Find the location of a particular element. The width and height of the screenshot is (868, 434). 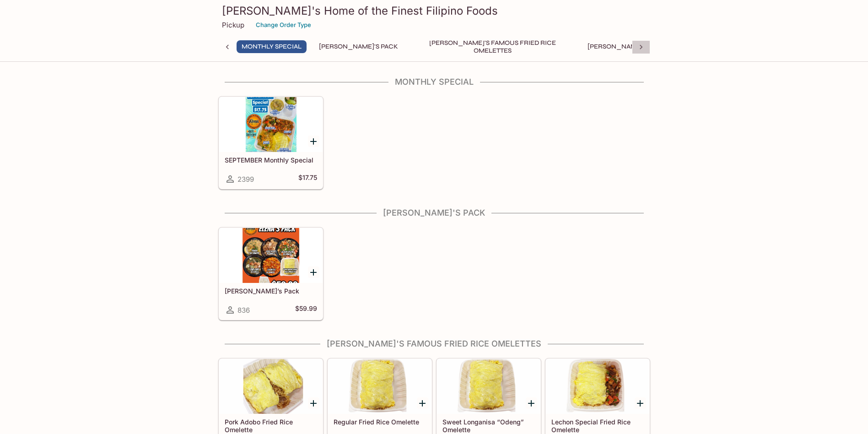

h4: Monthly Special is located at coordinates (434, 82).